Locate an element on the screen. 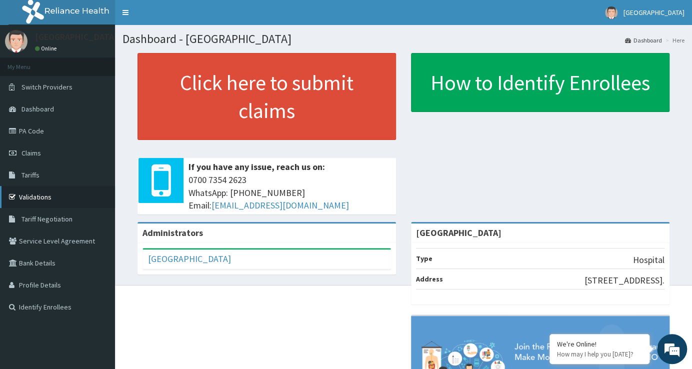 This screenshot has width=692, height=369. a: Online is located at coordinates (47, 48).